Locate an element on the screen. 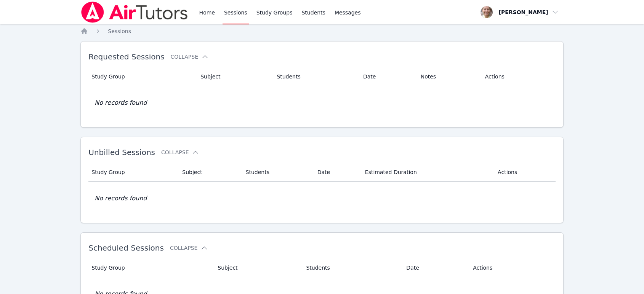 The width and height of the screenshot is (644, 294). span: Messages is located at coordinates (347, 12).